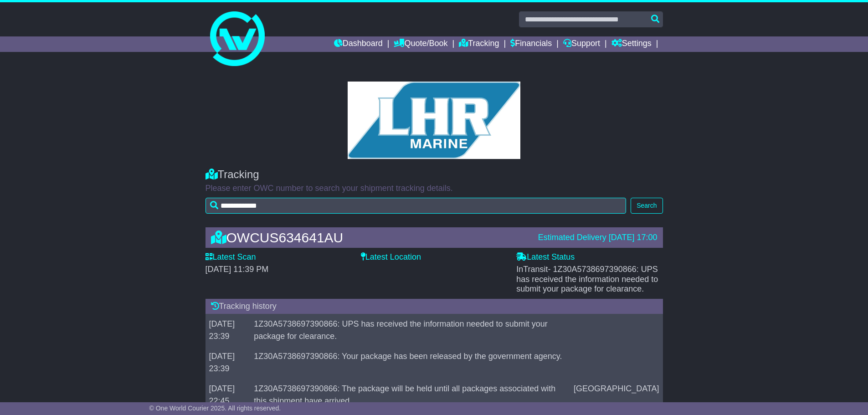 The height and width of the screenshot is (415, 868). I want to click on div: Tracking history, so click(434, 307).